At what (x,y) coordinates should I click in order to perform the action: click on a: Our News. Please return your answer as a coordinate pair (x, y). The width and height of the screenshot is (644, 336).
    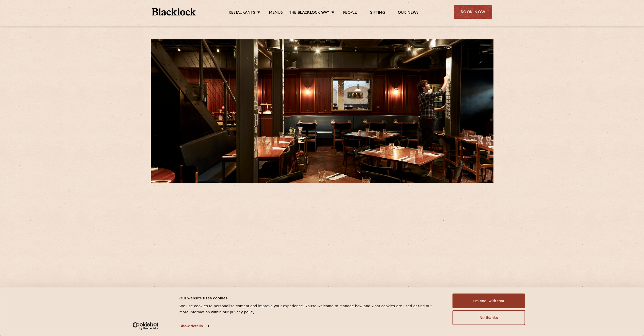
    Looking at the image, I should click on (408, 13).